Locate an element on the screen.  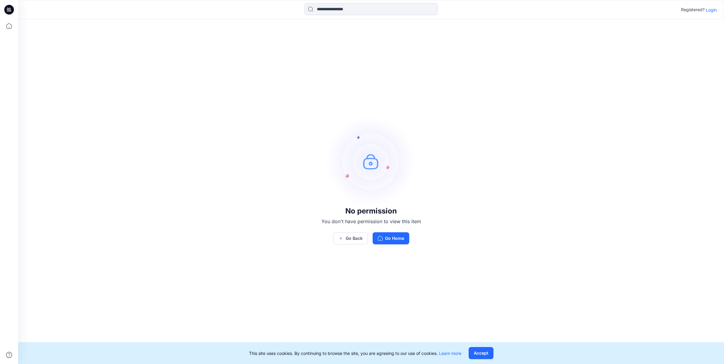
p: Login is located at coordinates (711, 10).